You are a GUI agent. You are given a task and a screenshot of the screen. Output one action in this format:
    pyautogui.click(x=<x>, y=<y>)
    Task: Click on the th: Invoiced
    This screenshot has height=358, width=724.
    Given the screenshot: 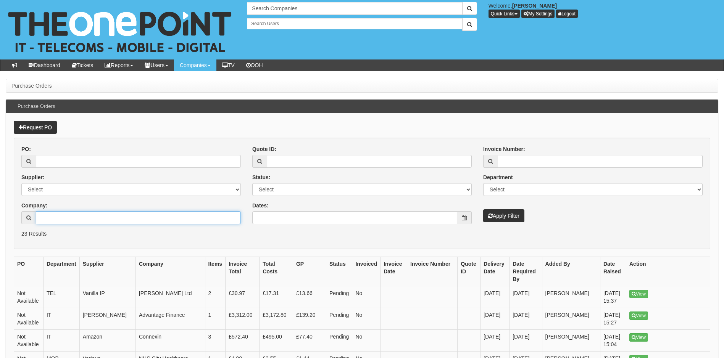 What is the action you would take?
    pyautogui.click(x=366, y=272)
    